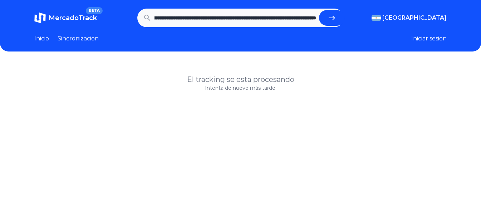 The width and height of the screenshot is (481, 221). What do you see at coordinates (94, 11) in the screenshot?
I see `span: BETA` at bounding box center [94, 11].